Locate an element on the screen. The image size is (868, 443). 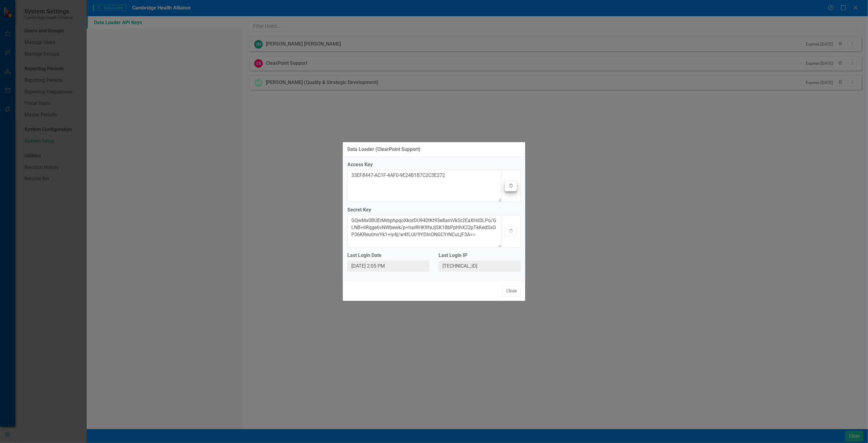
label: Last Login IP is located at coordinates (480, 255).